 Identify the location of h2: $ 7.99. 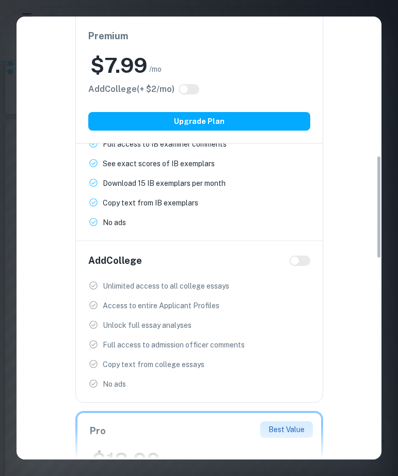
(119, 65).